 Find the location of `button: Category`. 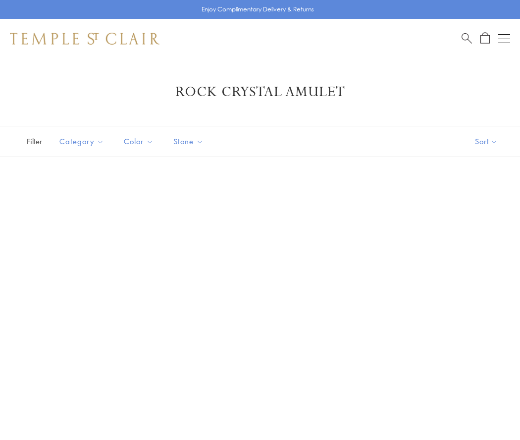

button: Category is located at coordinates (82, 141).